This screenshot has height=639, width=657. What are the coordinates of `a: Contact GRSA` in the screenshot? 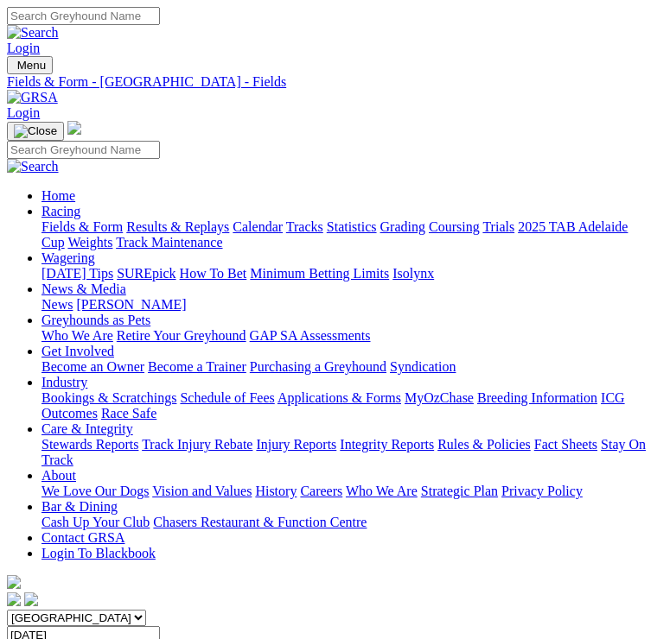 It's located at (83, 537).